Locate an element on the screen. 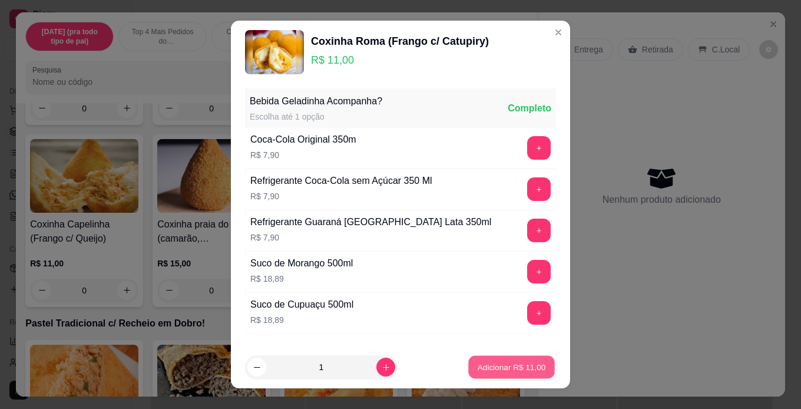  div: Bebida Geladinha Acompanha? is located at coordinates (316, 101).